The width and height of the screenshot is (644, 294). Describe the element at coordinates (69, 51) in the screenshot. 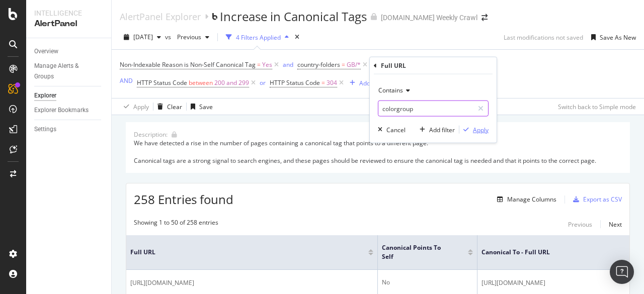

I see `a: Overview` at that location.